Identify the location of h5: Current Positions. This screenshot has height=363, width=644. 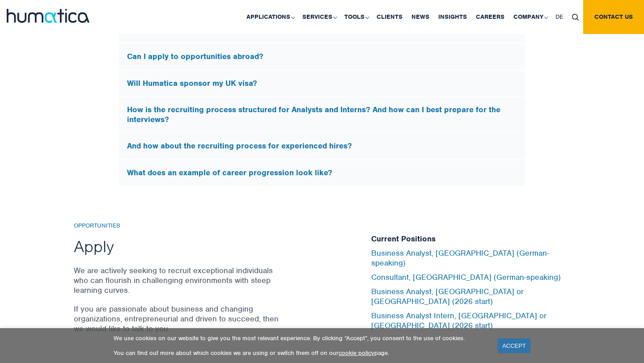
(471, 239).